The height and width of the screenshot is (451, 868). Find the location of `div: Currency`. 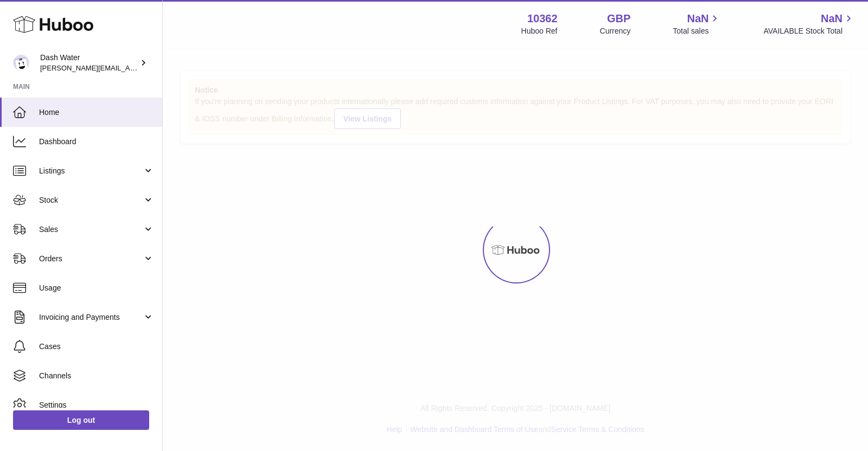

div: Currency is located at coordinates (616, 31).